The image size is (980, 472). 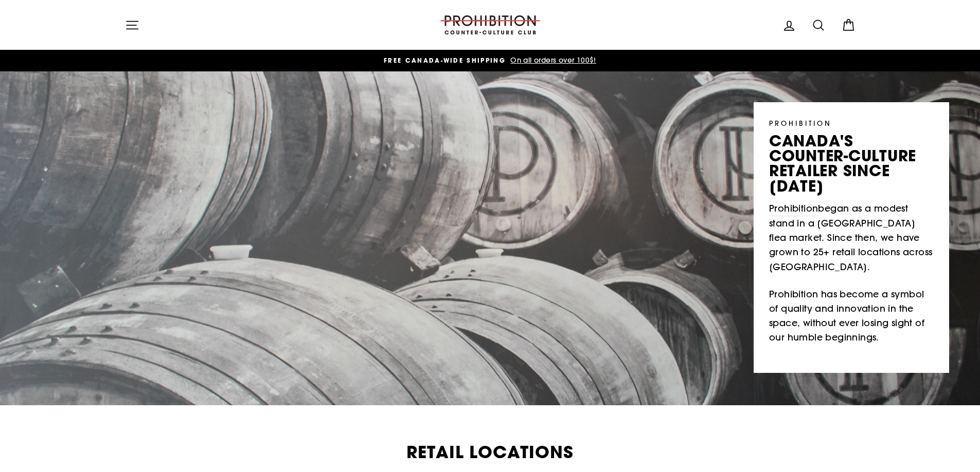 I want to click on h2: Retail Locations, so click(x=490, y=452).